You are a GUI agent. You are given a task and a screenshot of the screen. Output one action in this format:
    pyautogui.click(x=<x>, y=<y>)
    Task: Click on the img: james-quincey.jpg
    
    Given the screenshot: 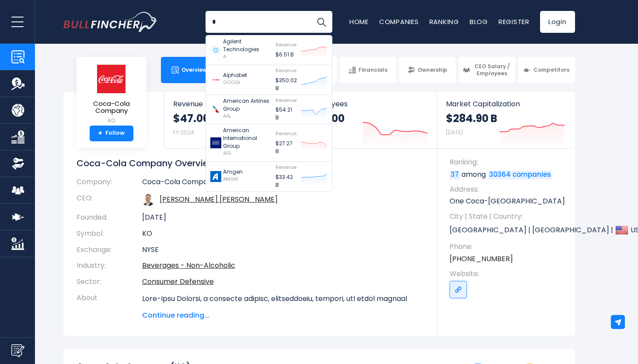 What is the action you would take?
    pyautogui.click(x=149, y=200)
    